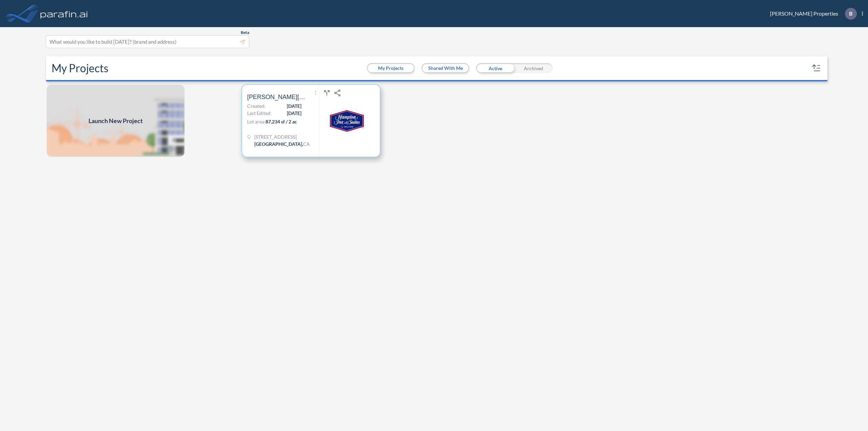 The image size is (868, 431). Describe the element at coordinates (256, 106) in the screenshot. I see `span: Created:` at that location.